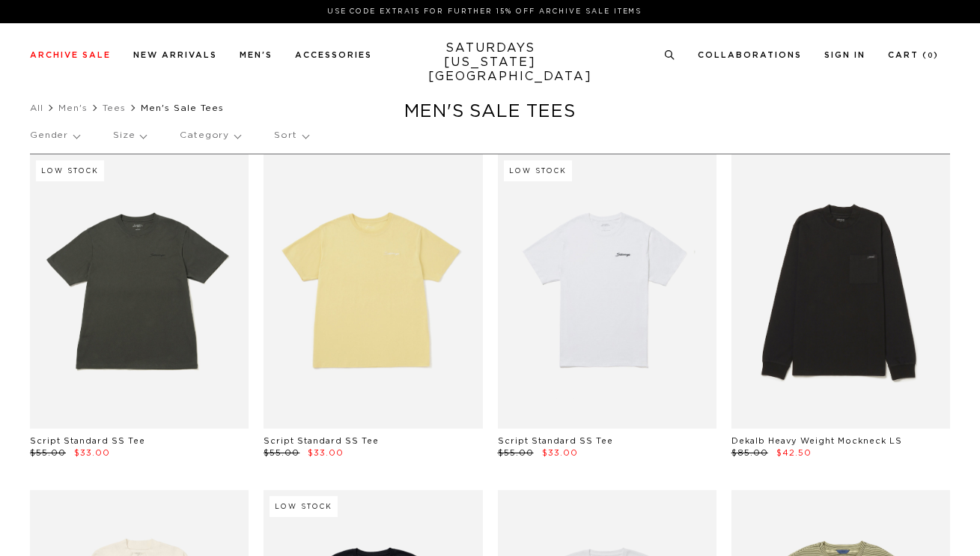 The image size is (980, 556). Describe the element at coordinates (749, 55) in the screenshot. I see `a: Collaborations` at that location.